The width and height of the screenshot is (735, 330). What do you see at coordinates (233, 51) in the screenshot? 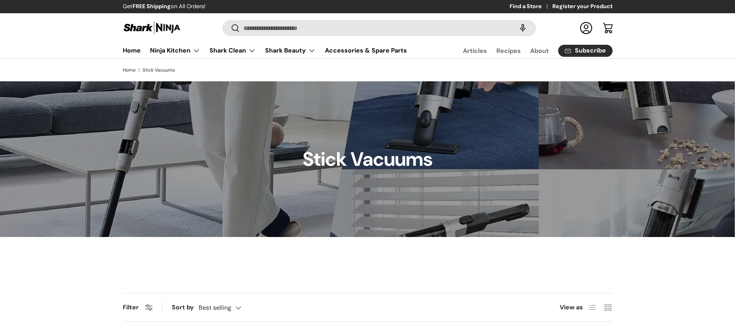
I see `summary: Shark Clean` at bounding box center [233, 51].